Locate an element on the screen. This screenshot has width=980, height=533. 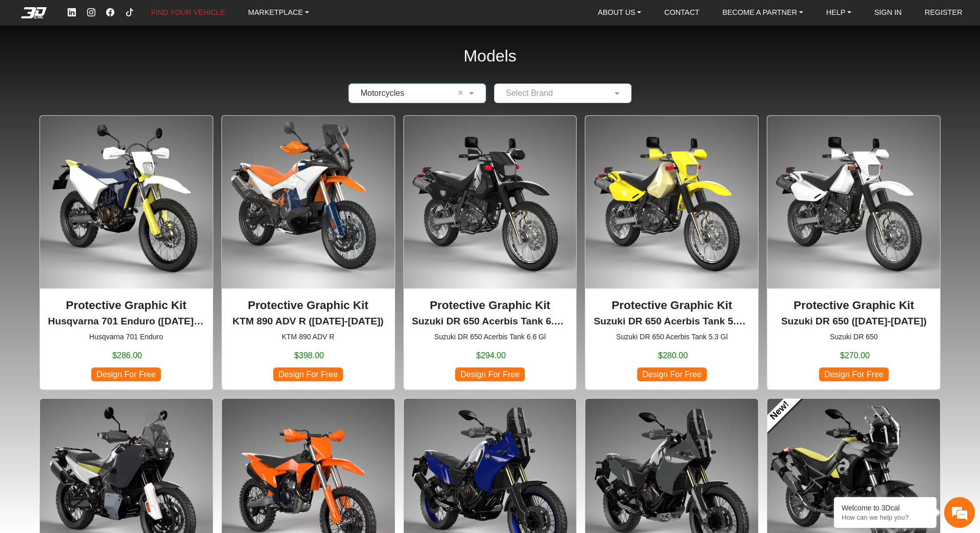
a: New! is located at coordinates (780, 411).